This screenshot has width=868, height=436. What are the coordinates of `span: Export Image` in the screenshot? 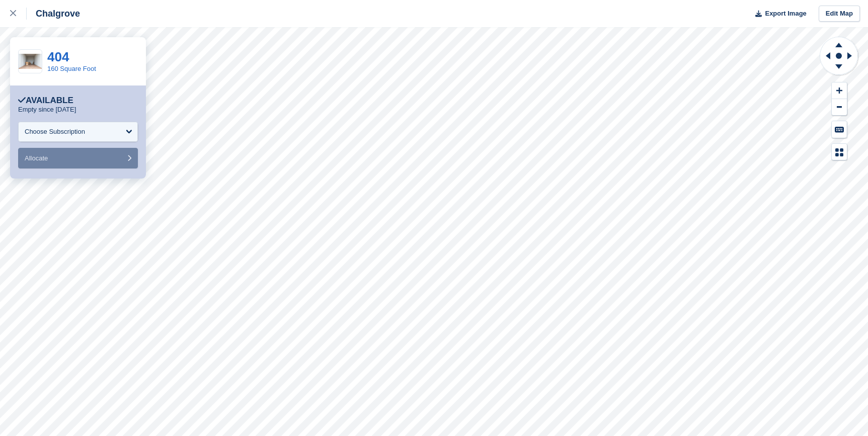 It's located at (786, 14).